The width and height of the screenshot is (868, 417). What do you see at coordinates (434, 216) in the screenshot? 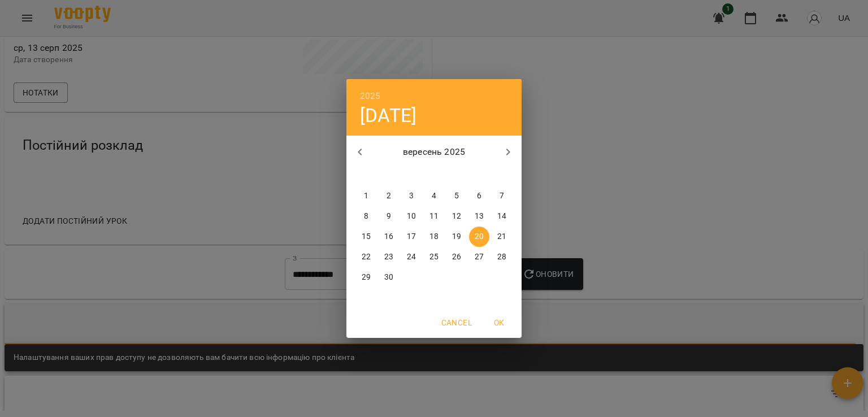
I see `p: 11` at bounding box center [434, 216].